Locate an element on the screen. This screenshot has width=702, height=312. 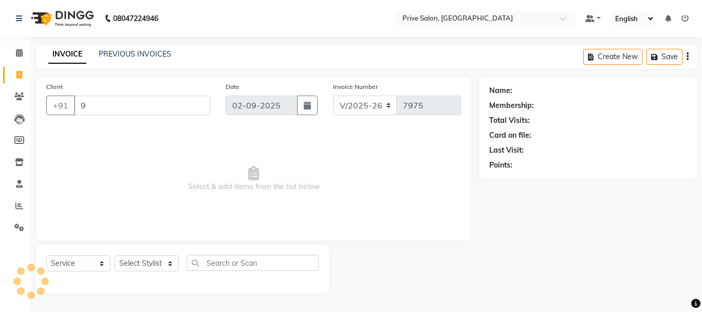
a: PREVIOUS INVOICES is located at coordinates (135, 54).